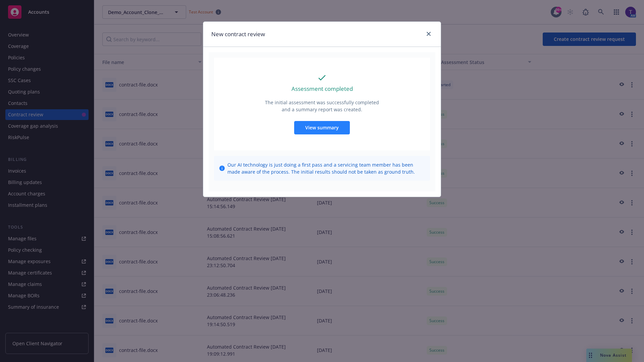  What do you see at coordinates (322, 89) in the screenshot?
I see `p: Assessment completed` at bounding box center [322, 89].